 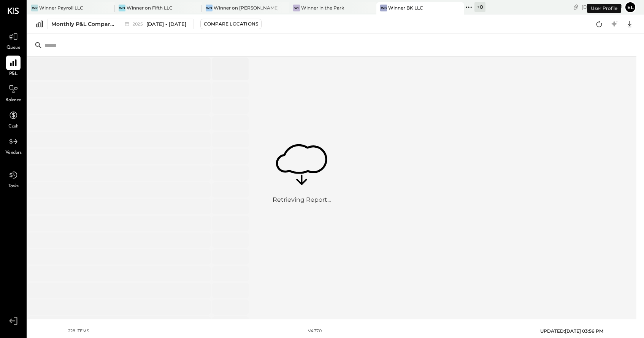 I want to click on span: Tasks, so click(x=13, y=186).